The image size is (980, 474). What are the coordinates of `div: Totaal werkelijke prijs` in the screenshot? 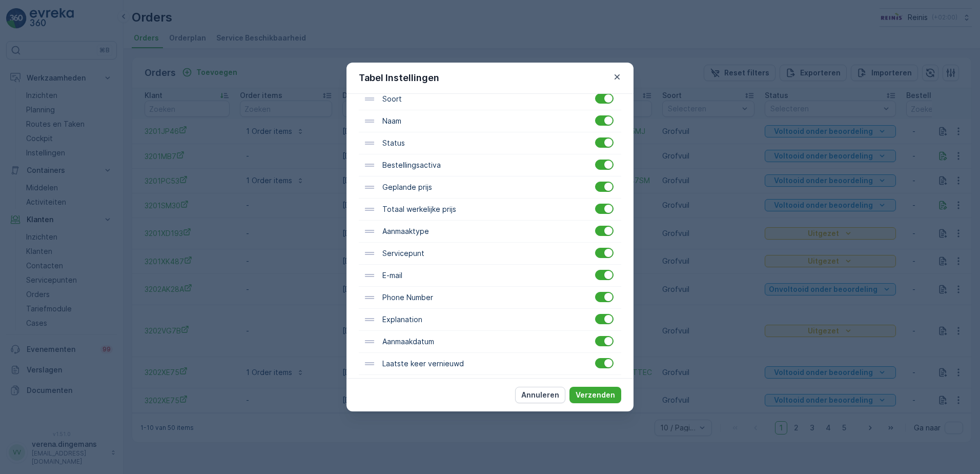 It's located at (490, 209).